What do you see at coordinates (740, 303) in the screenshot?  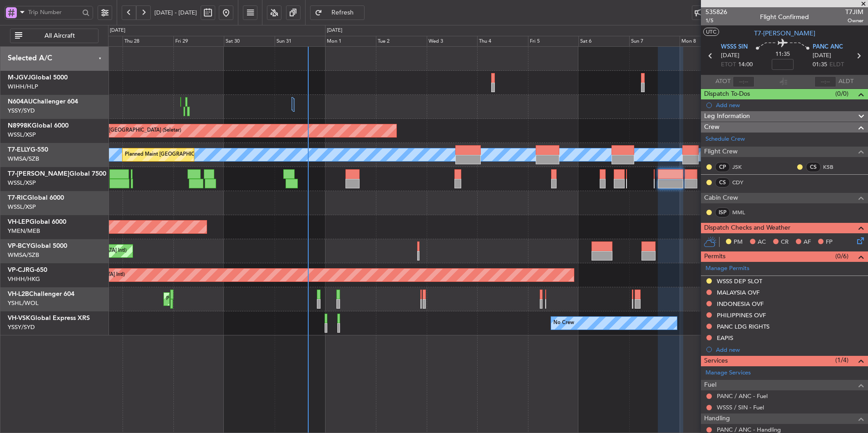 I see `div: INDONESIA OVF` at bounding box center [740, 303].